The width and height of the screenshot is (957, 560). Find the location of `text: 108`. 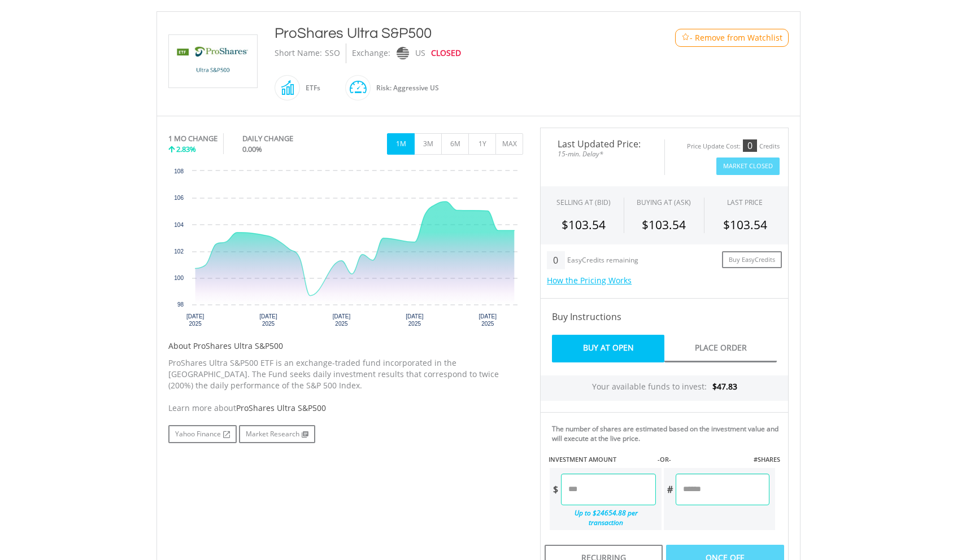

text: 108 is located at coordinates (178, 171).